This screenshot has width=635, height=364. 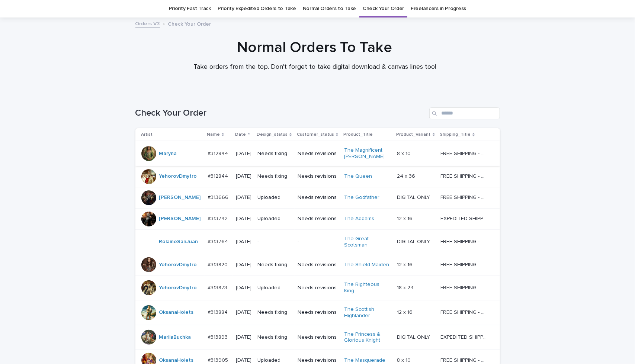 I want to click on p: Name, so click(x=213, y=134).